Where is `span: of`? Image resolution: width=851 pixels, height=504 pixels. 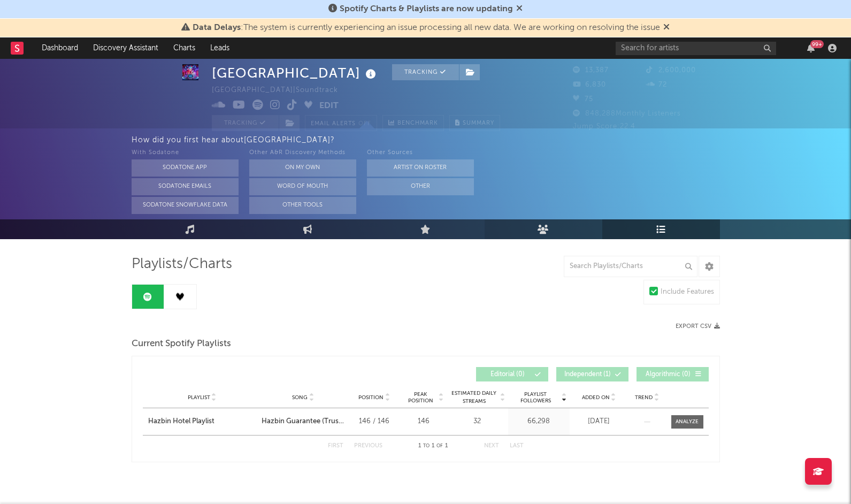
span: of is located at coordinates (440, 445).